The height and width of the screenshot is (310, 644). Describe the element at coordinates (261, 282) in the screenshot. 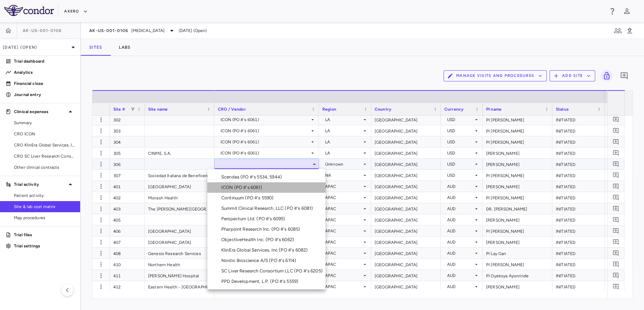

I see `div: PPD Development, L.P. (PO #'s 5559)` at that location.